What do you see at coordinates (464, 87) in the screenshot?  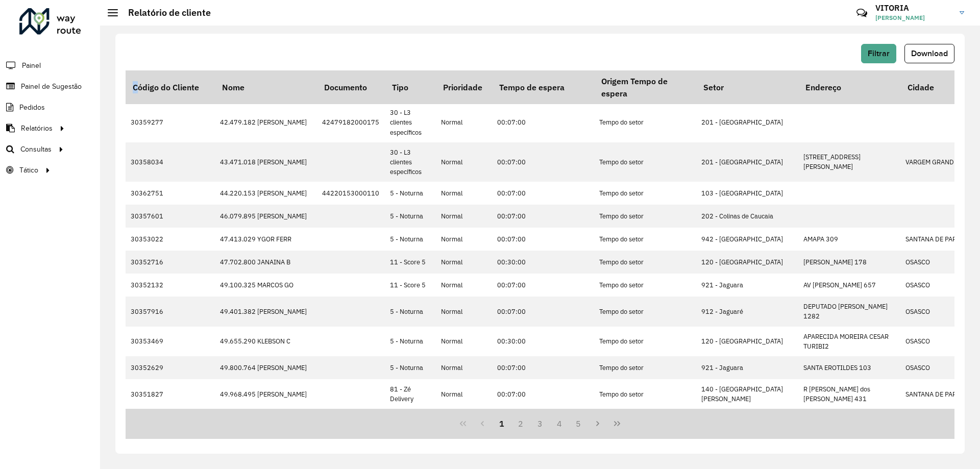 I see `th: Prioridade` at bounding box center [464, 87].